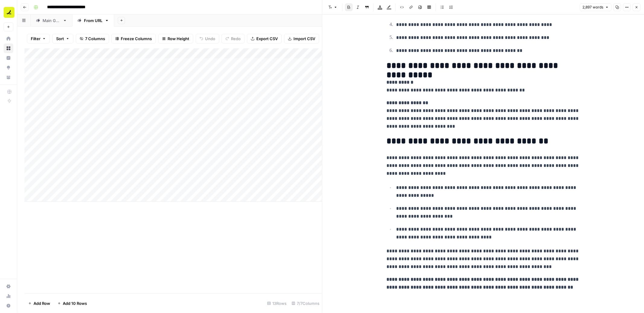 Image resolution: width=644 pixels, height=313 pixels. What do you see at coordinates (306, 303) in the screenshot?
I see `div: 7/7 Columns` at bounding box center [306, 303].